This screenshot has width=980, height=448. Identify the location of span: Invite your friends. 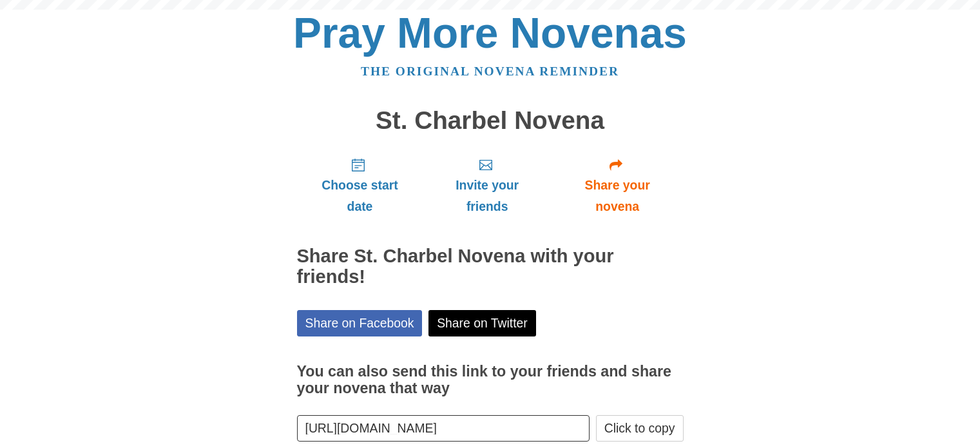
(487, 196).